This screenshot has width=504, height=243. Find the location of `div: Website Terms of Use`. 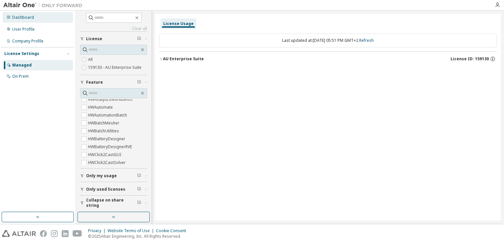

div: Website Terms of Use is located at coordinates (132, 231).